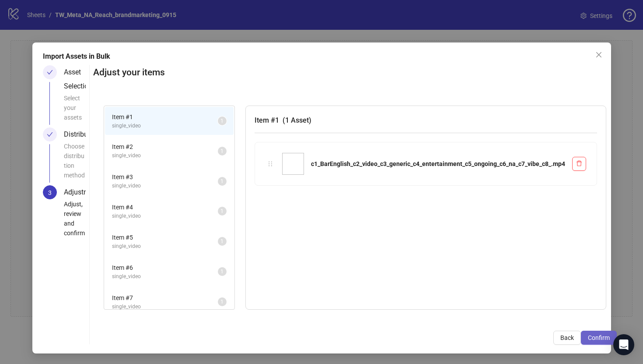 The height and width of the screenshot is (364, 643). What do you see at coordinates (599, 338) in the screenshot?
I see `span: Confirm` at bounding box center [599, 338].